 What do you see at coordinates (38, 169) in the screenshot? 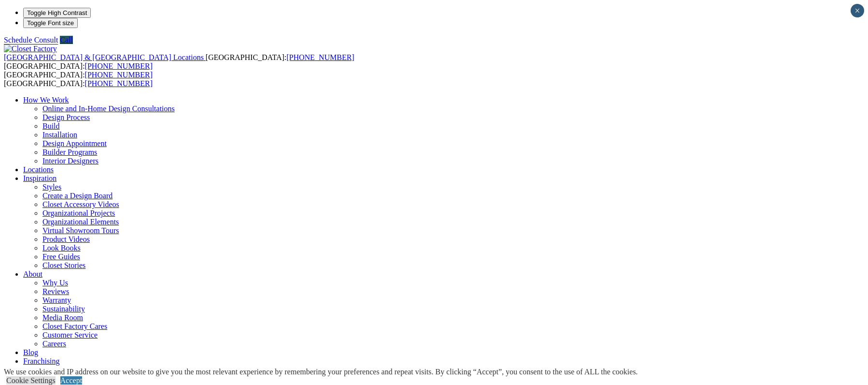
I see `a: Locations` at bounding box center [38, 169].